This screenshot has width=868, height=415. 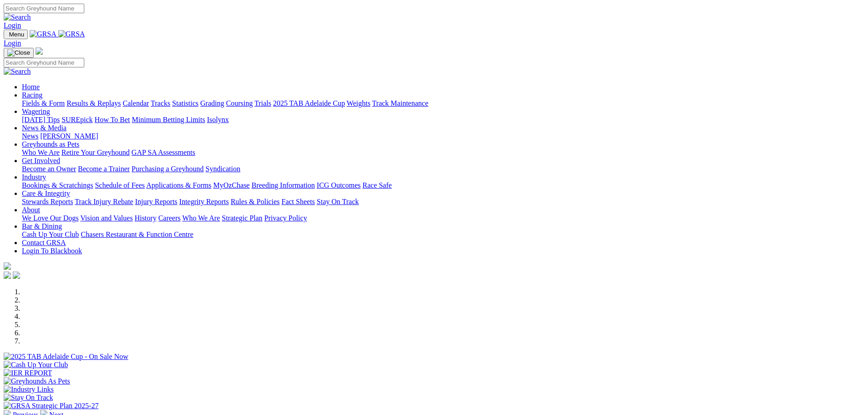 What do you see at coordinates (106, 218) in the screenshot?
I see `a: Vision and Values` at bounding box center [106, 218].